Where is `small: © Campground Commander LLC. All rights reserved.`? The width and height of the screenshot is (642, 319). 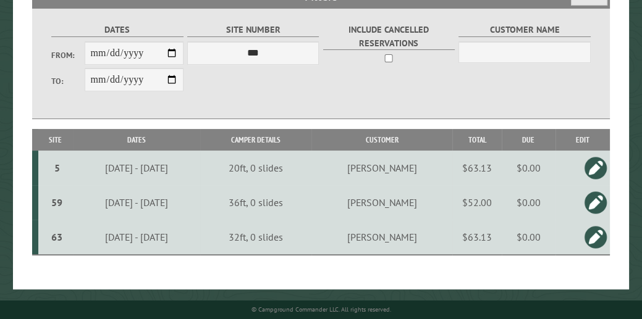 small: © Campground Commander LLC. All rights reserved. is located at coordinates (321, 309).